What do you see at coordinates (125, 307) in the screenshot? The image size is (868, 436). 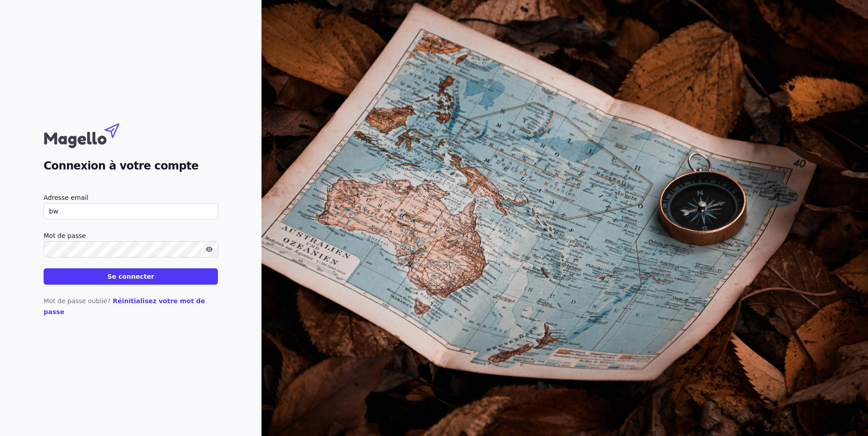 I see `a: Réinitialisez votre mot de passe` at bounding box center [125, 307].